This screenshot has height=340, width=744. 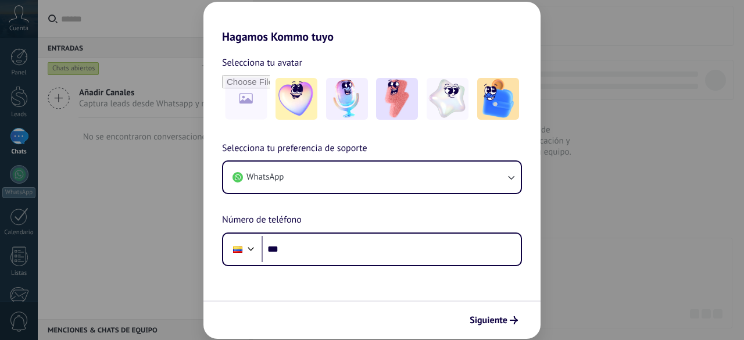 I want to click on span: Siguiente, so click(x=489, y=320).